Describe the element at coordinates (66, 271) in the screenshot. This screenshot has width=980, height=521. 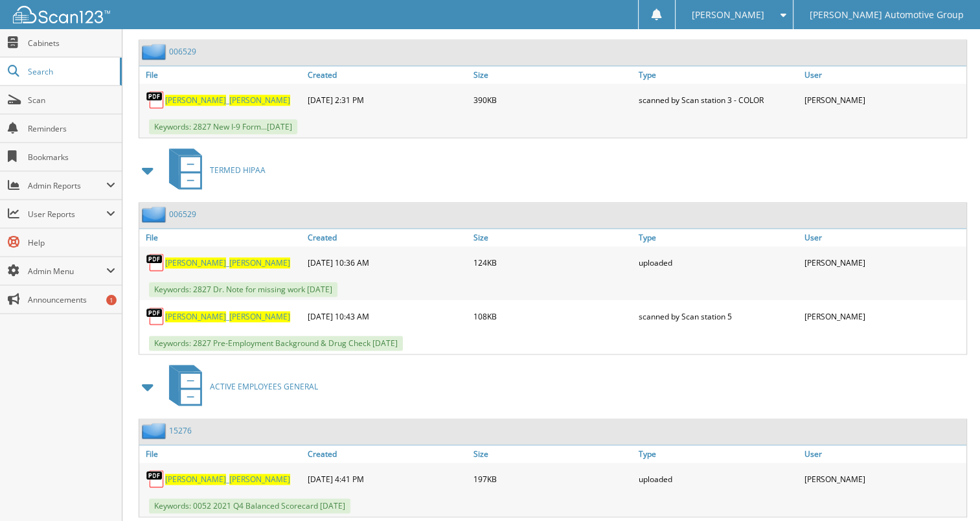
I see `span: Admin Menu` at that location.